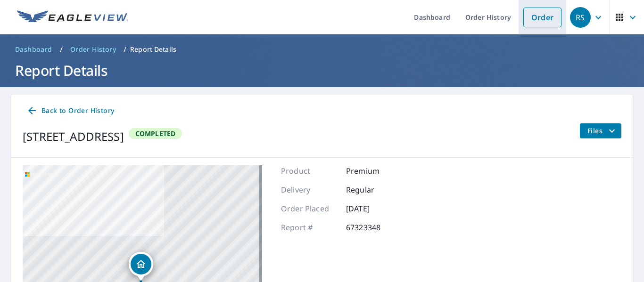 The height and width of the screenshot is (282, 644). I want to click on a: Order, so click(542, 18).